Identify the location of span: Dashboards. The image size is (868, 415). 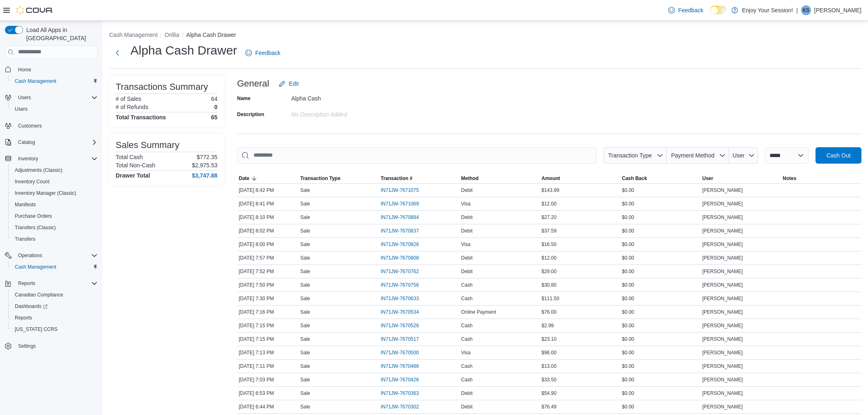
(55, 306).